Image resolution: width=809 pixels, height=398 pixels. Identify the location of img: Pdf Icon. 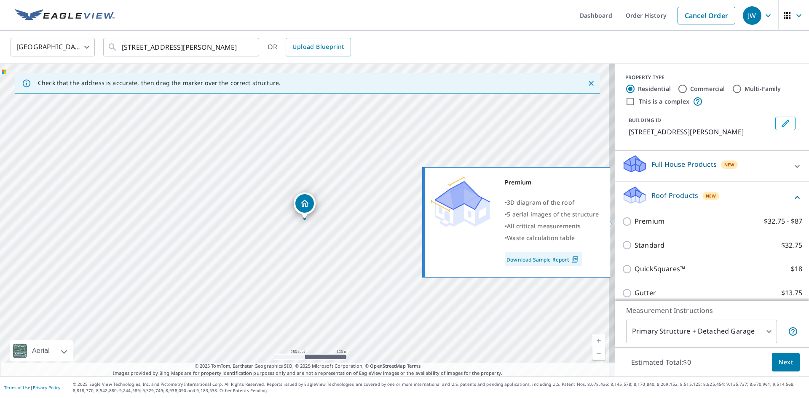
(574, 259).